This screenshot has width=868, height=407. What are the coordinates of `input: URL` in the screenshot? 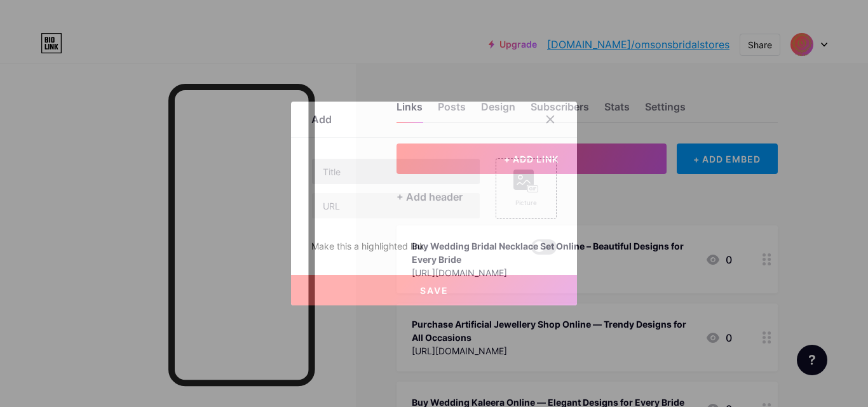 It's located at (396, 205).